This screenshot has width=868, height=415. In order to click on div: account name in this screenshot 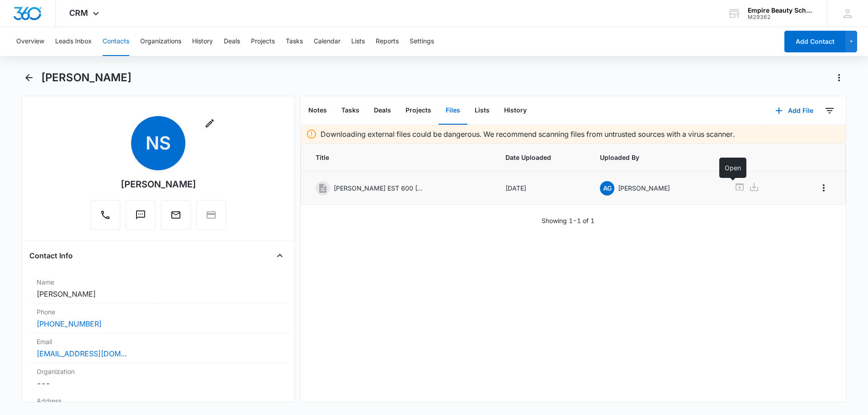, I will do `click(780, 10)`.